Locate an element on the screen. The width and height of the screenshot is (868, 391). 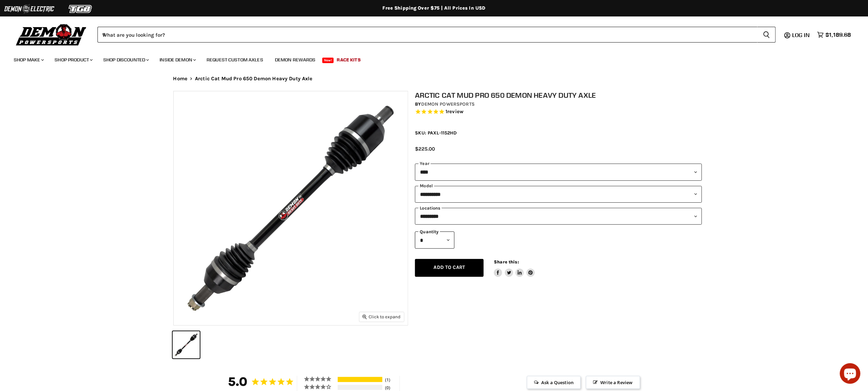
span: Click to expand is located at coordinates (381, 317).